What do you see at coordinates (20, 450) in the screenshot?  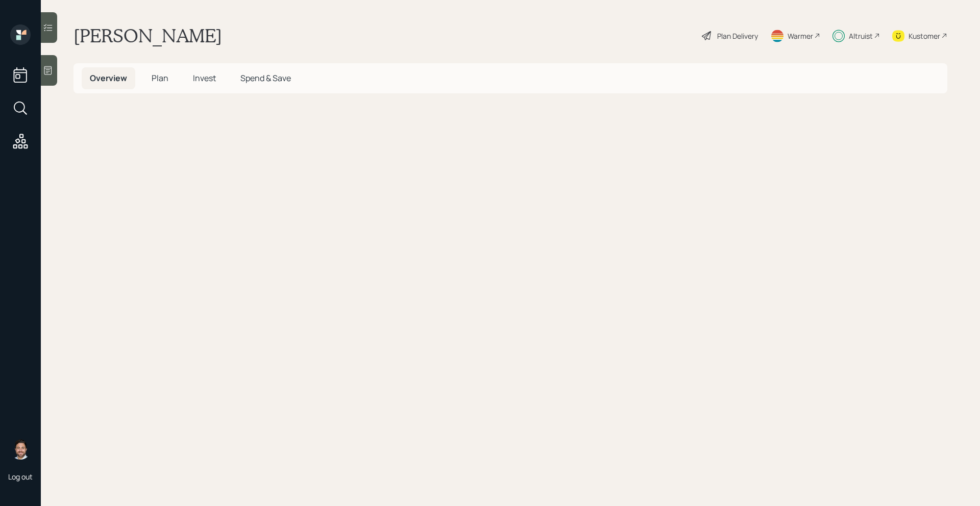 I see `img: michael-russo-headshot.png` at bounding box center [20, 450].